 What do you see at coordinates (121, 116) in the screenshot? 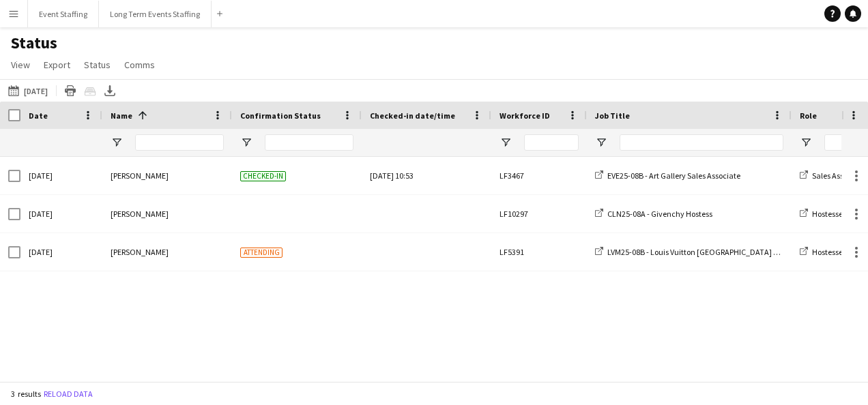
I see `span: Name` at bounding box center [121, 116].